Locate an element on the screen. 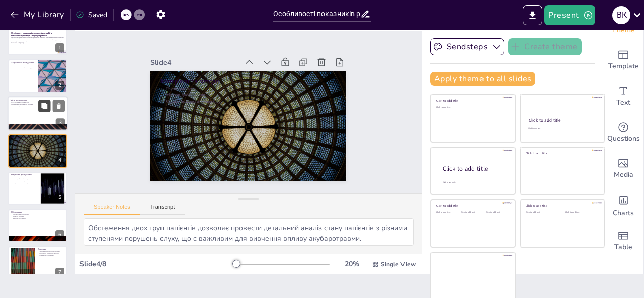  p: Значення дослідження is located at coordinates (38, 218).